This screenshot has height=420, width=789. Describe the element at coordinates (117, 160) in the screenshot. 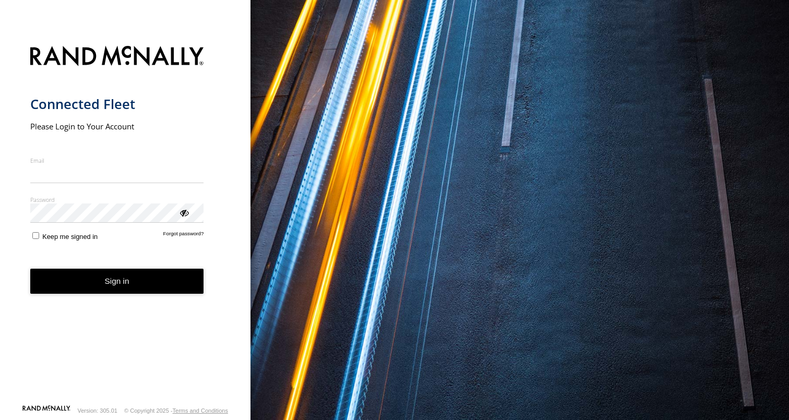

I see `label: Email` at that location.